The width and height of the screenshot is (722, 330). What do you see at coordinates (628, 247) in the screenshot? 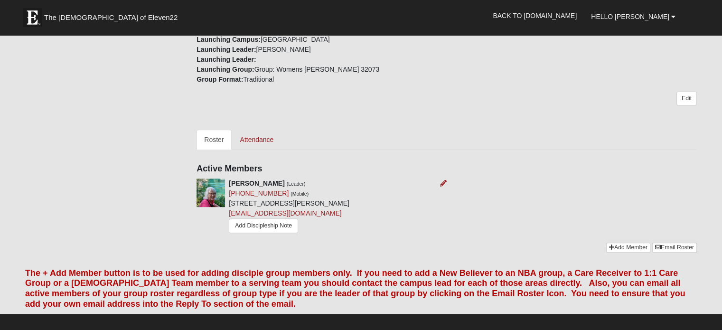
I see `a: Add Member` at bounding box center [628, 247].